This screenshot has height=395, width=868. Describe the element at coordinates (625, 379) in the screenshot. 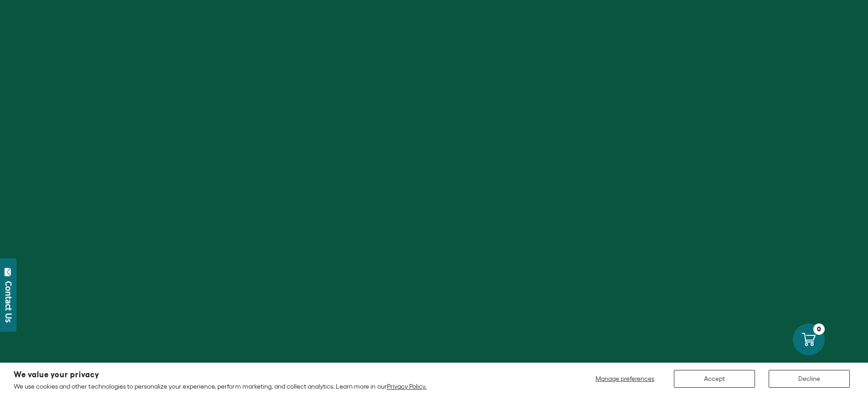

I see `span: Manage preferences` at that location.